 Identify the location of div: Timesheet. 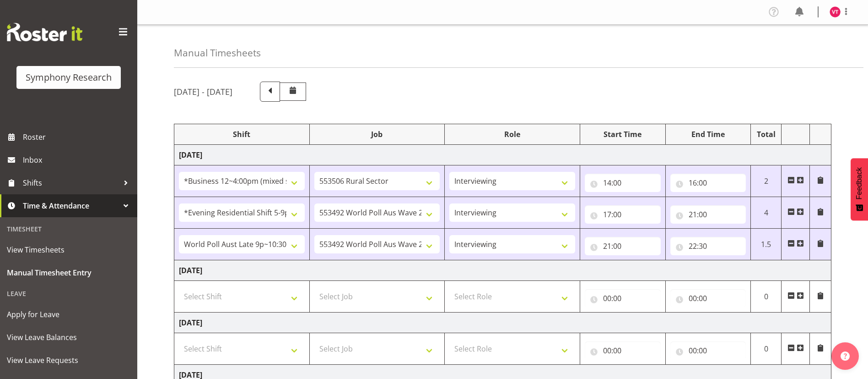
(68, 229).